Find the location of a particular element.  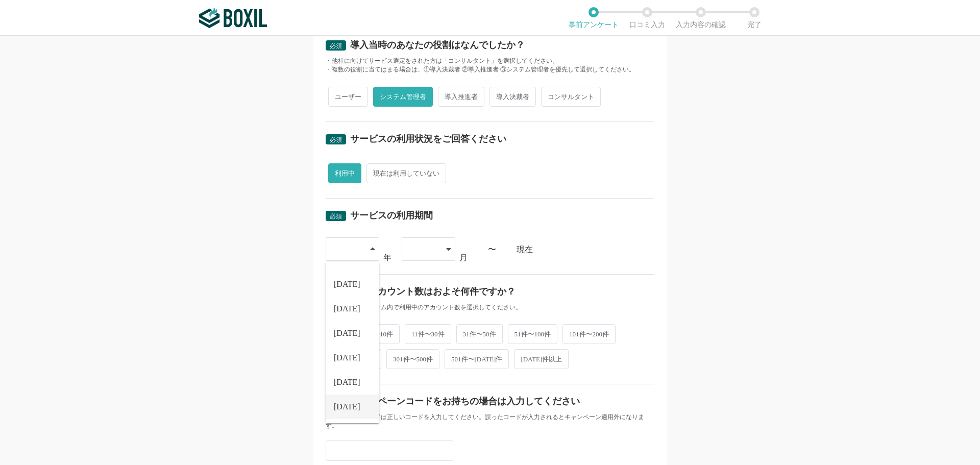

span: 11件〜30件 is located at coordinates (428, 334).